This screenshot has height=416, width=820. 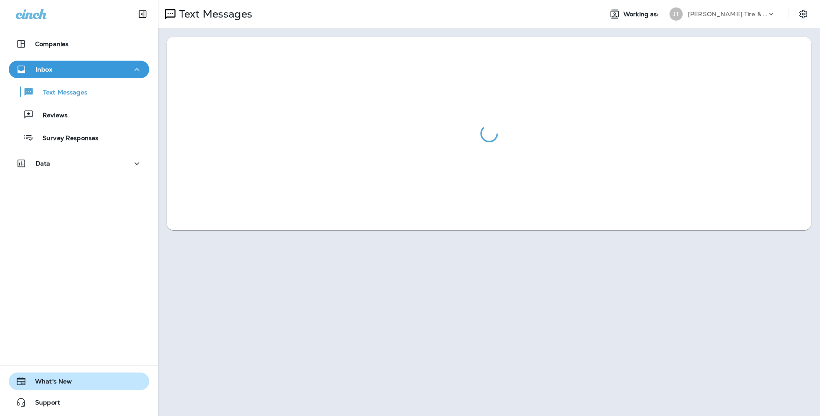 I want to click on p: Survey Responses, so click(x=66, y=138).